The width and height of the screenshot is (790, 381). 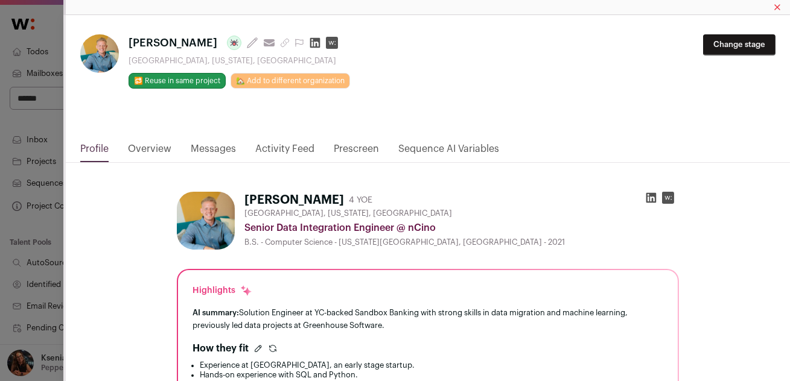 I want to click on a: Activity Feed, so click(x=285, y=152).